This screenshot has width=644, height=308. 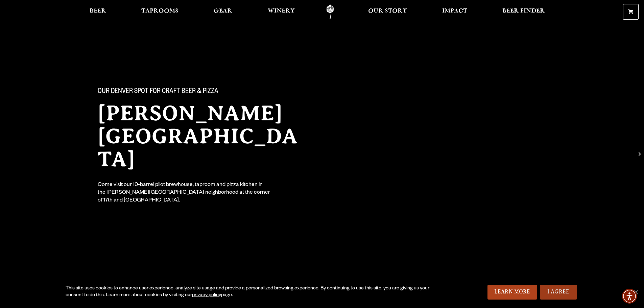 I want to click on a: Beer, so click(x=98, y=12).